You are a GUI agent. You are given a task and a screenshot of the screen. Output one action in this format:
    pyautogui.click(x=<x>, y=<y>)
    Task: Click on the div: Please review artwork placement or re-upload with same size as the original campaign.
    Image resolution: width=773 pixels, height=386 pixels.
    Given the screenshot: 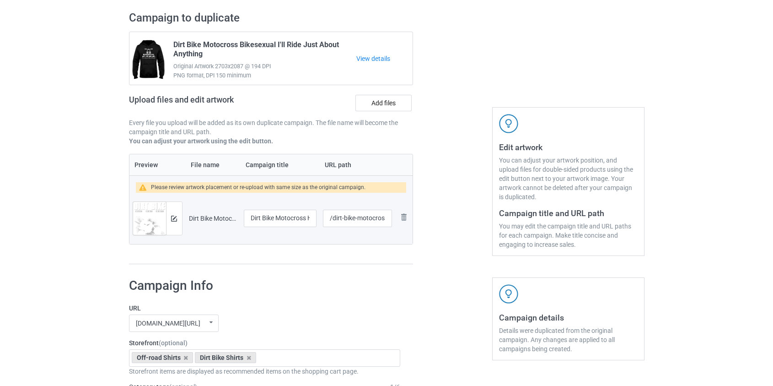 What is the action you would take?
    pyautogui.click(x=258, y=187)
    